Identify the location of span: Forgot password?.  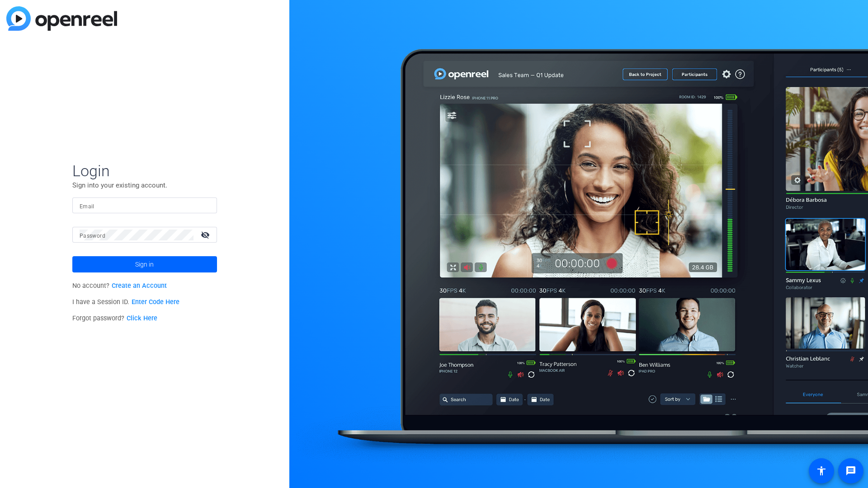
(115, 318).